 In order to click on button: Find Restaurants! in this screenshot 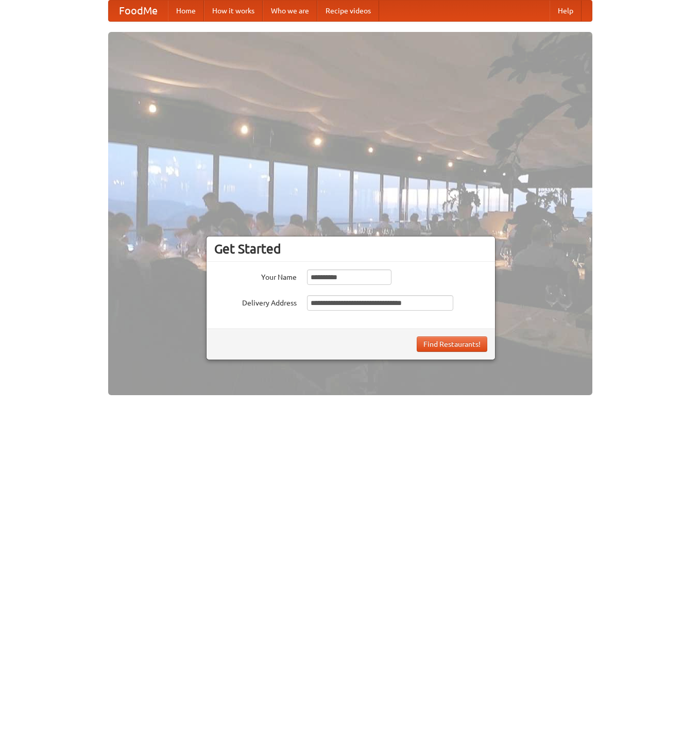, I will do `click(452, 344)`.